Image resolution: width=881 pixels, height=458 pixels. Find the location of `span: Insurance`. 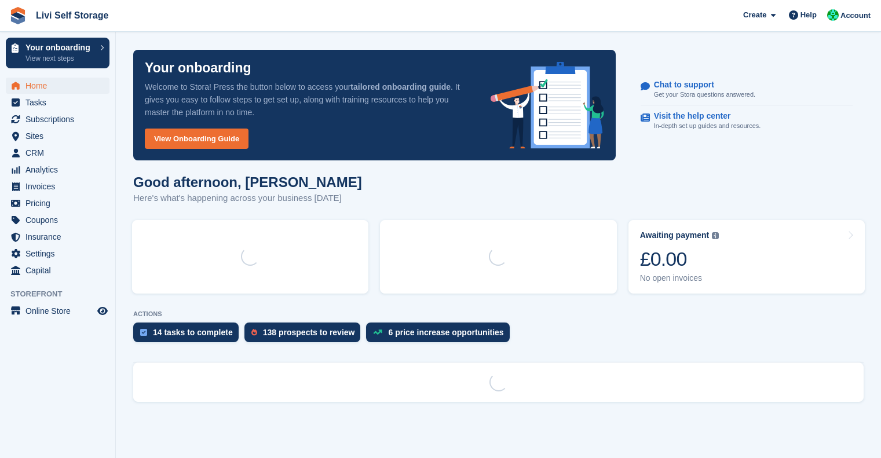

span: Insurance is located at coordinates (60, 237).